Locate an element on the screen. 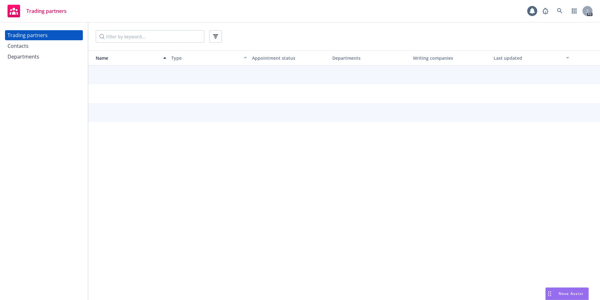 This screenshot has width=600, height=300. div: Type is located at coordinates (206, 58).